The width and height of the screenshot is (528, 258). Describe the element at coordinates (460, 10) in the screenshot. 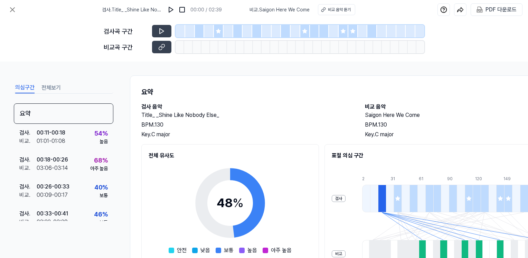

I see `img: share` at that location.